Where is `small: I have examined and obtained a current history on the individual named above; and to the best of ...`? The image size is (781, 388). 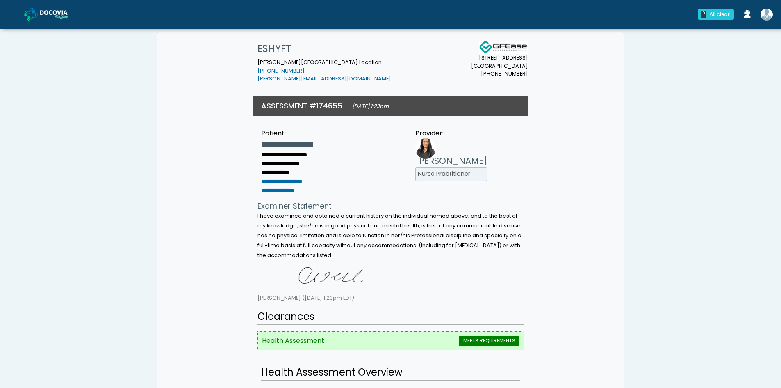
small: I have examined and obtained a current history on the individual named above; and to the best of ... is located at coordinates (390, 235).